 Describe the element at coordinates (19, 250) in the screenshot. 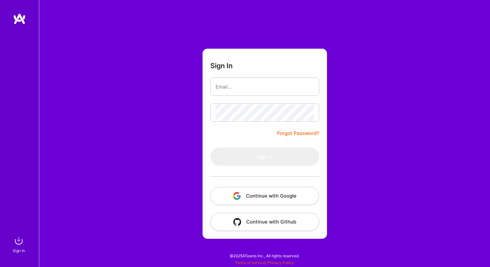

I see `div: Sign In` at that location.